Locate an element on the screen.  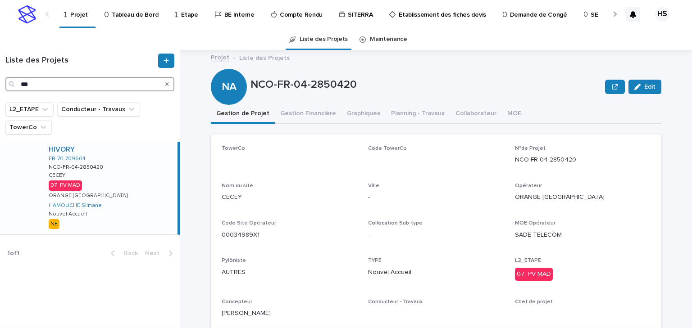
span: Next is located at coordinates (155, 254).